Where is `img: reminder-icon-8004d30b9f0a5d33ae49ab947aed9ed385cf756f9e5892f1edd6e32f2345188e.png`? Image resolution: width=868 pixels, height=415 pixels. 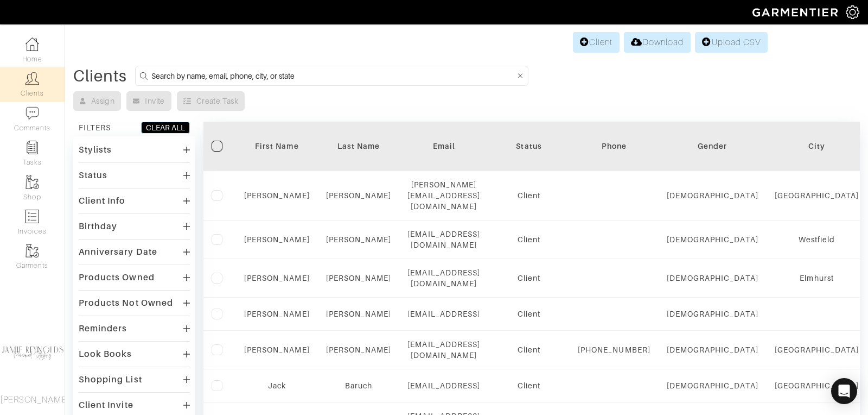
img: reminder-icon-8004d30b9f0a5d33ae49ab947aed9ed385cf756f9e5892f1edd6e32f2345188e.png is located at coordinates (32, 147).